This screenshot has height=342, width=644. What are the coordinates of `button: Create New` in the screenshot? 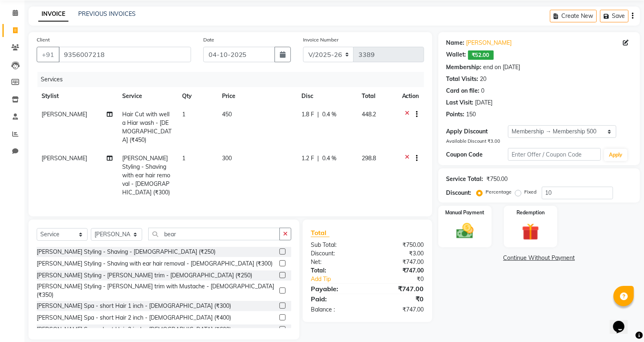 It's located at (573, 16).